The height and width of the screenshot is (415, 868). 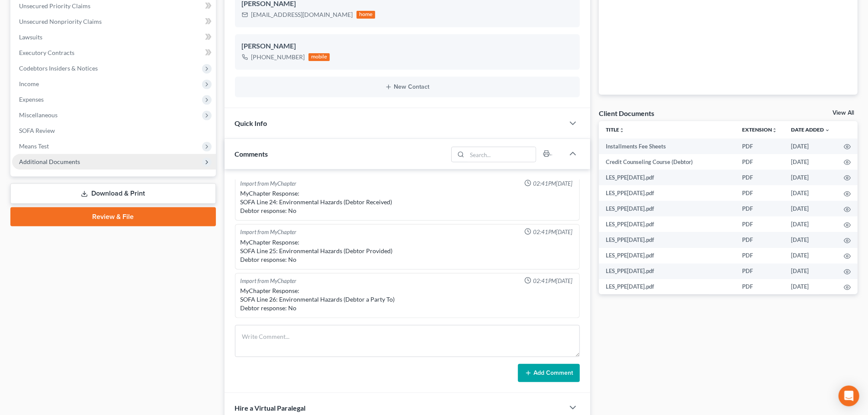 I want to click on div: MyChapter Response: SOFA Line 24: Environmental Hazards (Debtor Received) Debtor response: No, so click(x=407, y=202).